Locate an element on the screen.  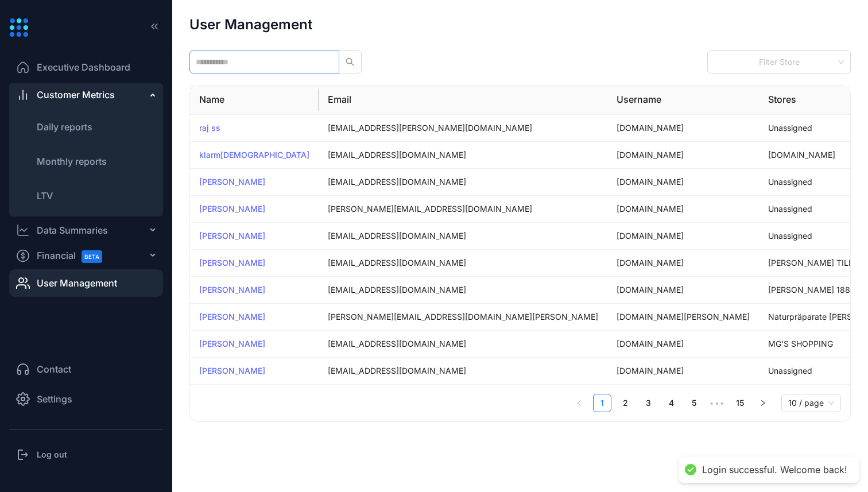
span: 10 / page is located at coordinates (811, 403).